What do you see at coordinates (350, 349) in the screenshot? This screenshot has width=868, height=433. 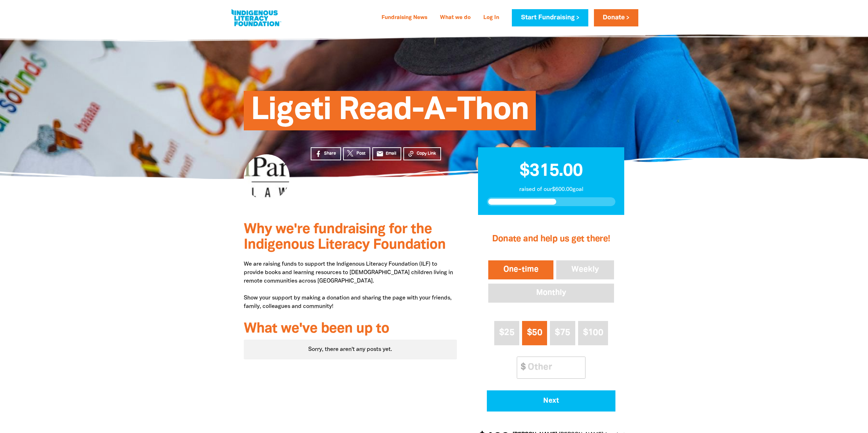 I see `div: Sorry, there aren't any posts yet.` at bounding box center [350, 349].